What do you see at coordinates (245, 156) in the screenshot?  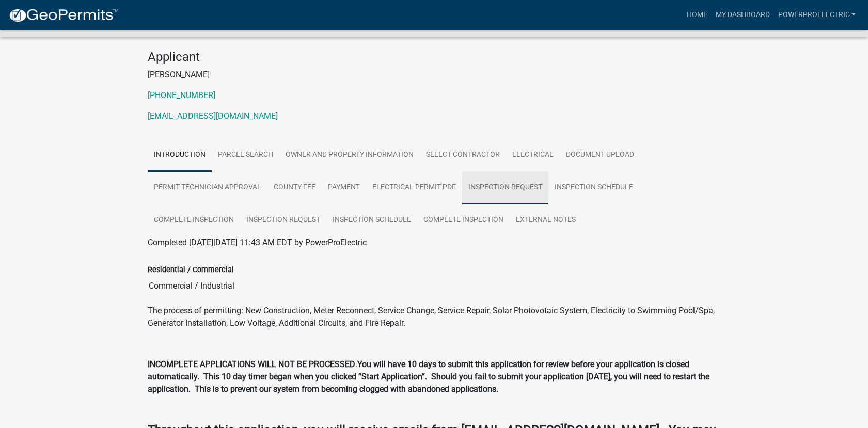 I see `a: Parcel search` at bounding box center [245, 156].